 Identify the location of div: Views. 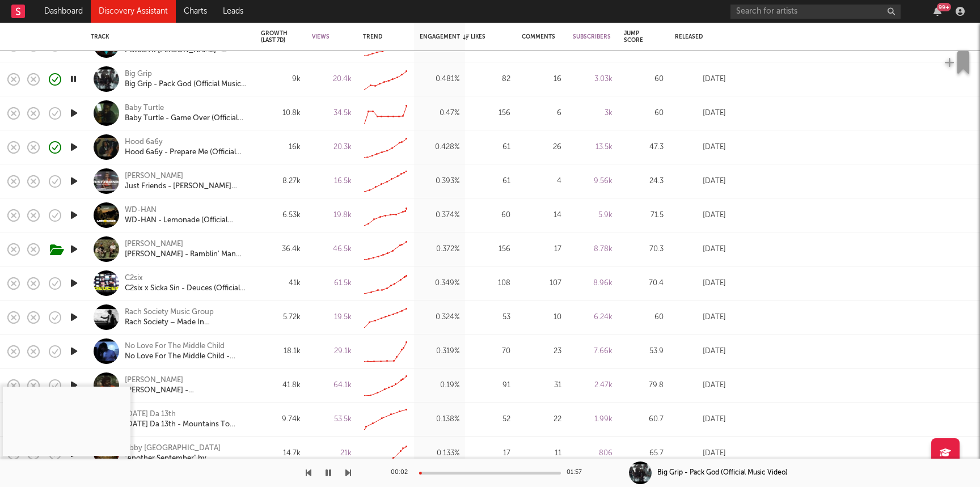
(323, 37).